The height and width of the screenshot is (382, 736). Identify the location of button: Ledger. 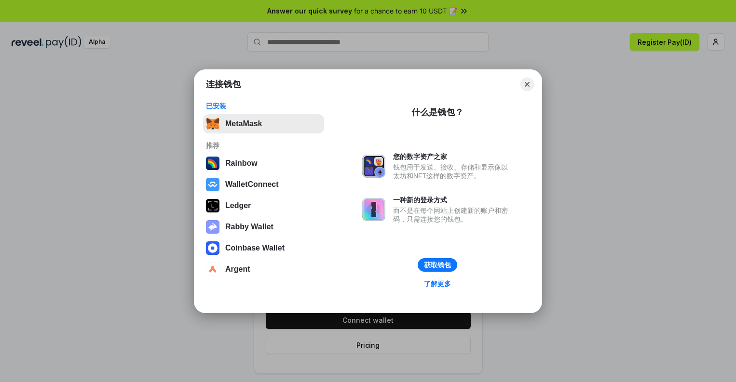
(263, 206).